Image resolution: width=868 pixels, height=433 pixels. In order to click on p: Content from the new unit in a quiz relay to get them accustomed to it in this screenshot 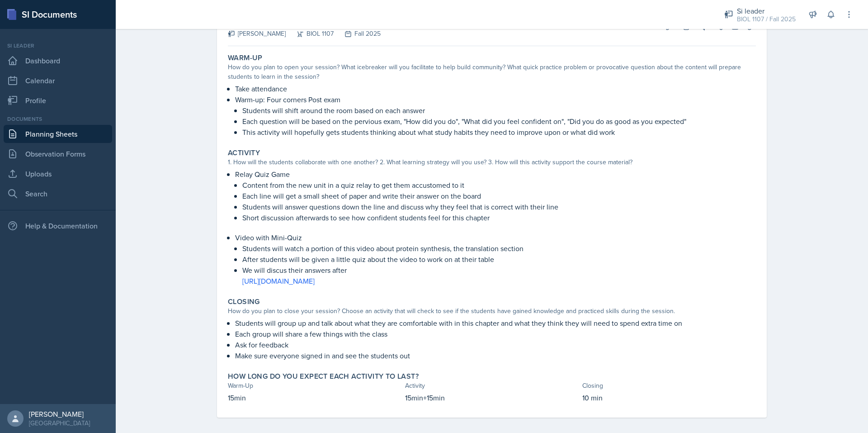, I will do `click(499, 185)`.